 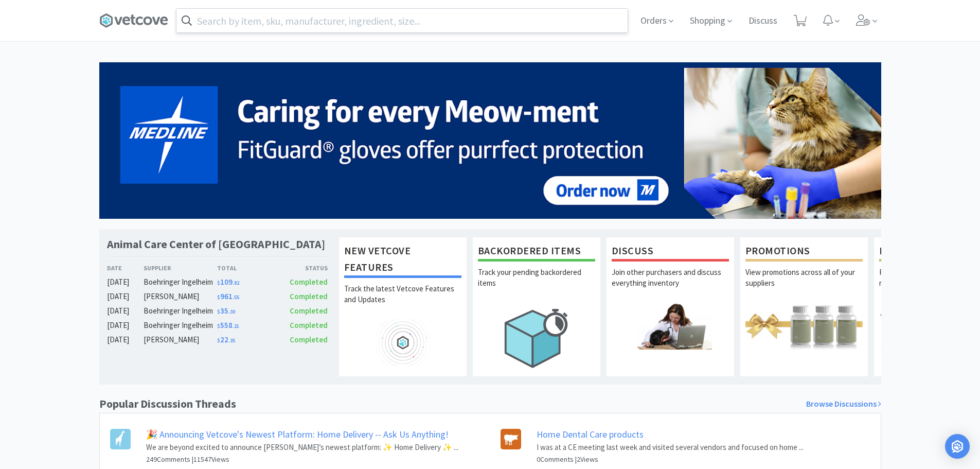 I want to click on h6: 0 Comments | 2 Views, so click(x=670, y=459).